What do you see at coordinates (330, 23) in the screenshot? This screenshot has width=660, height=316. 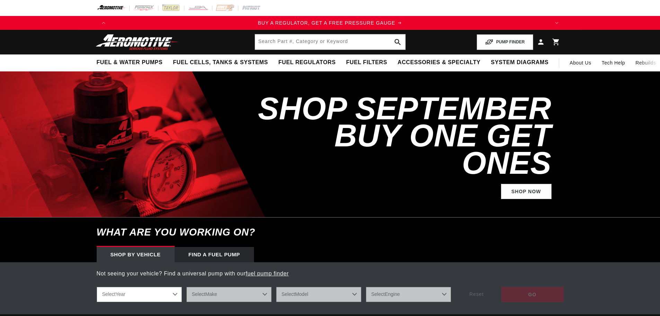 I see `a: BUY A REGULATOR, GET A FREE PRESSURE GAUGE` at bounding box center [330, 23].